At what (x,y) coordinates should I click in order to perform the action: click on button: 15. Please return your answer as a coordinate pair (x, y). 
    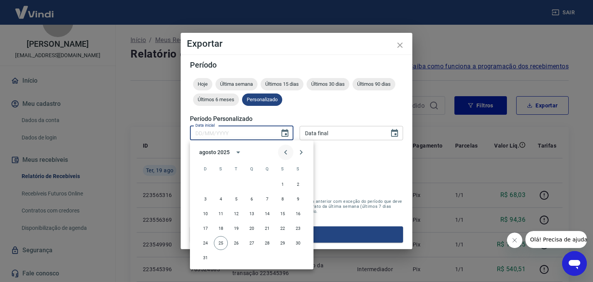
    Looking at the image, I should click on (282, 213).